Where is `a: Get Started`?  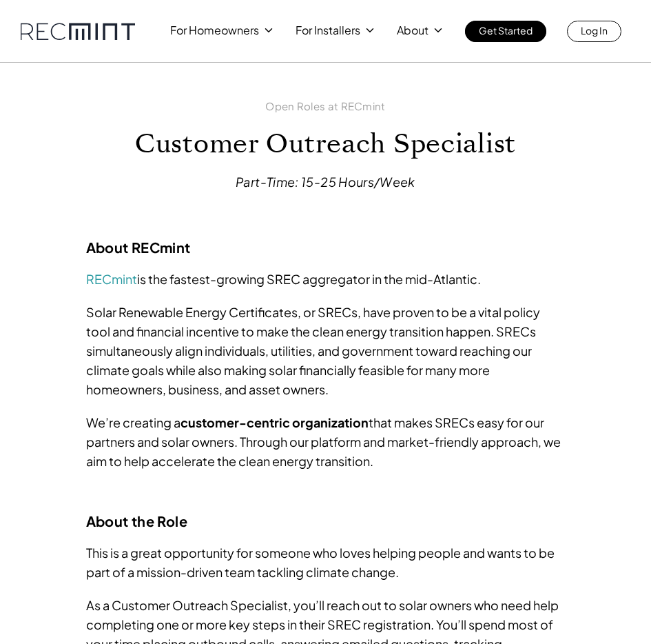 a: Get Started is located at coordinates (506, 31).